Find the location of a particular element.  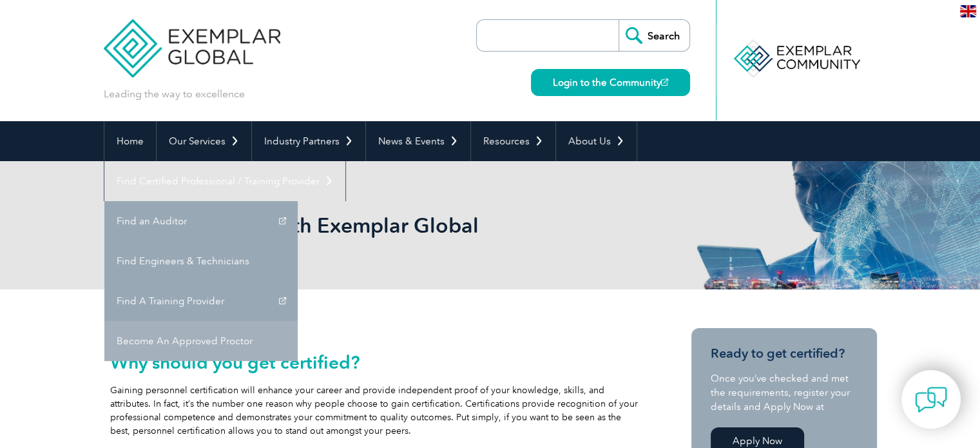

h3: Ready to get certified? is located at coordinates (784, 353).